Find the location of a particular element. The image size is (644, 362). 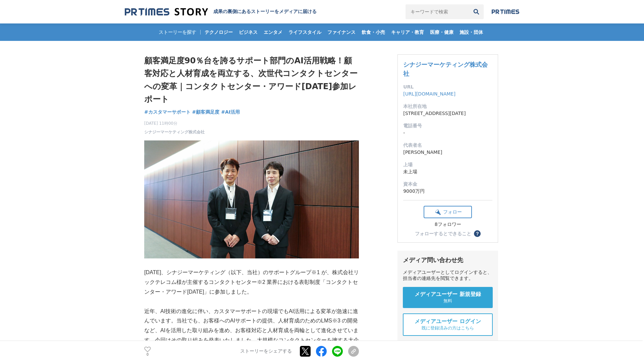

span: #AI活用 is located at coordinates (230, 112).